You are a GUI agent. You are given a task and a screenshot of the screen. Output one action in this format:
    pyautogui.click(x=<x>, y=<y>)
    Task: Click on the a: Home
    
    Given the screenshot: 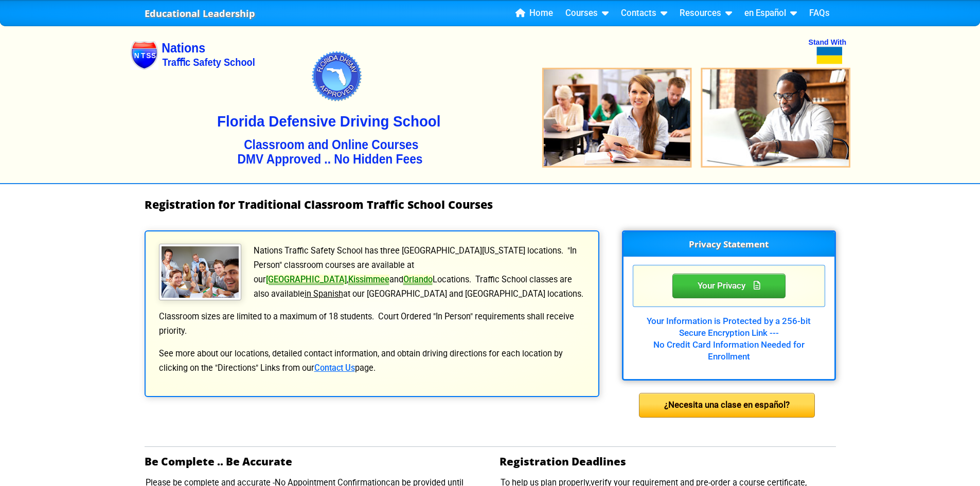 What is the action you would take?
    pyautogui.click(x=534, y=14)
    